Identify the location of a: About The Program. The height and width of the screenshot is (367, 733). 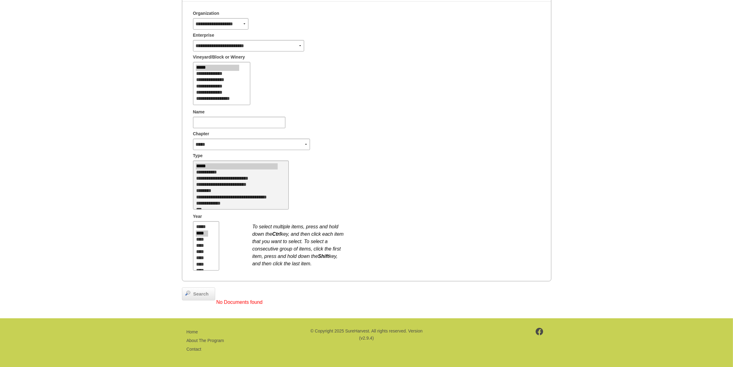
(205, 340).